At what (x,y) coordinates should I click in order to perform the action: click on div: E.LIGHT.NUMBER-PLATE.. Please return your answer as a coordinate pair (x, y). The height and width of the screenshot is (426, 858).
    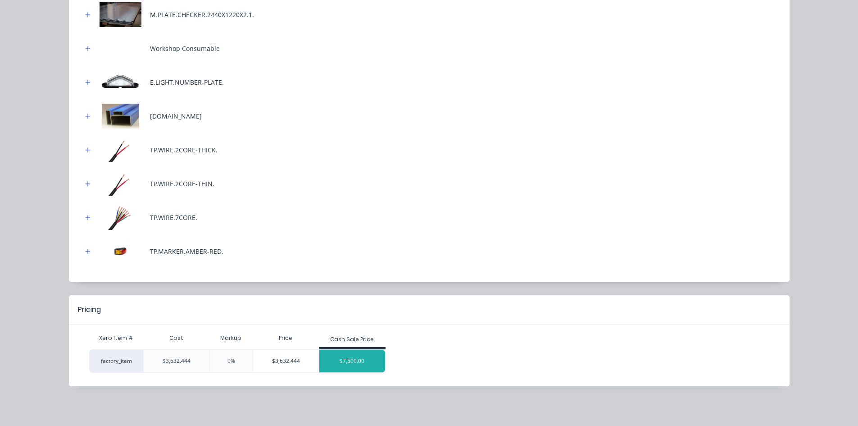
    Looking at the image, I should click on (187, 82).